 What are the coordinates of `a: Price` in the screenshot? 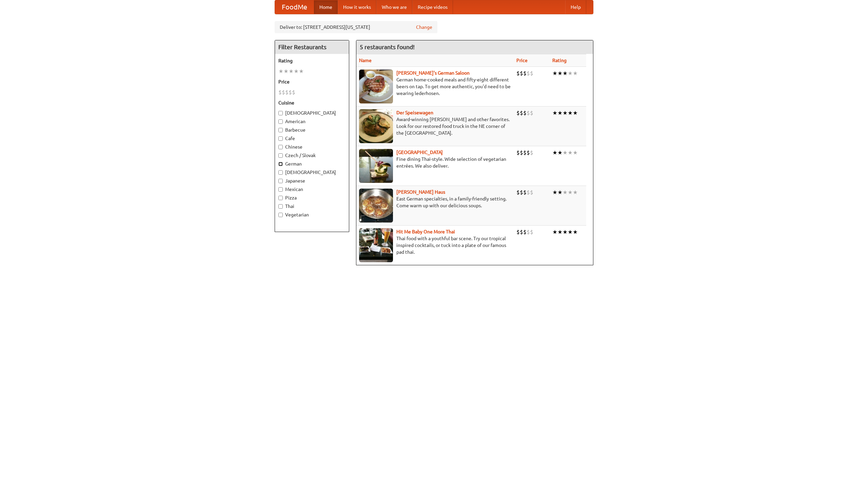 It's located at (522, 61).